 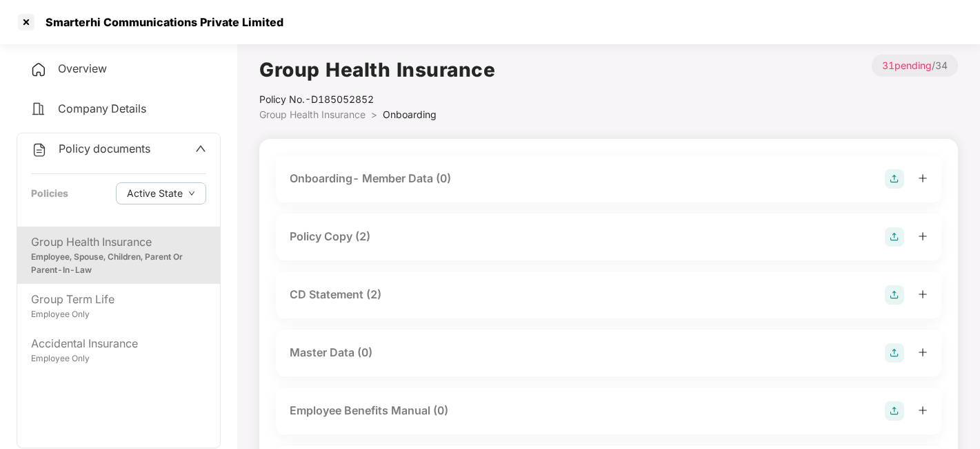 What do you see at coordinates (369, 410) in the screenshot?
I see `div: Employee Benefits Manual (0)` at bounding box center [369, 410].